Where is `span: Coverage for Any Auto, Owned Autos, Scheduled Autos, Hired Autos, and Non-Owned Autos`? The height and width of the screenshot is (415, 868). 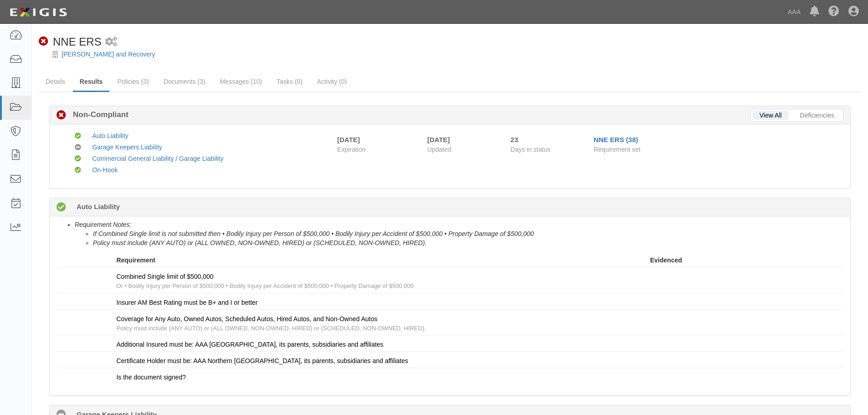 span: Coverage for Any Auto, Owned Autos, Scheduled Autos, Hired Autos, and Non-Owned Autos is located at coordinates (247, 319).